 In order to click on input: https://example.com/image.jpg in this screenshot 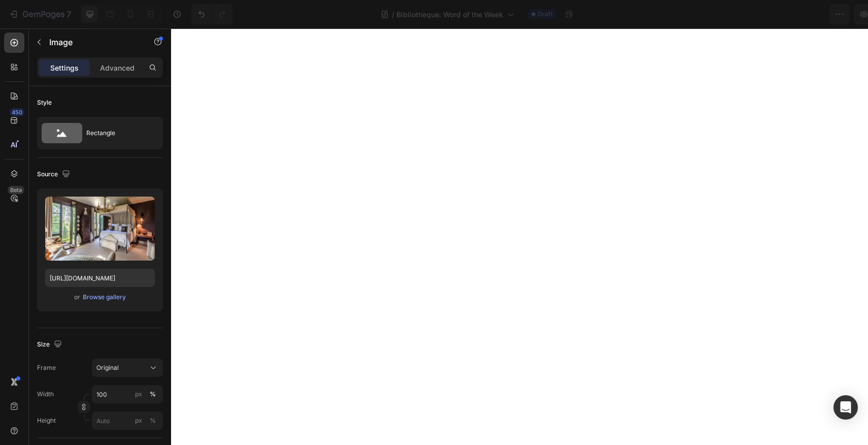, I will do `click(100, 278)`.